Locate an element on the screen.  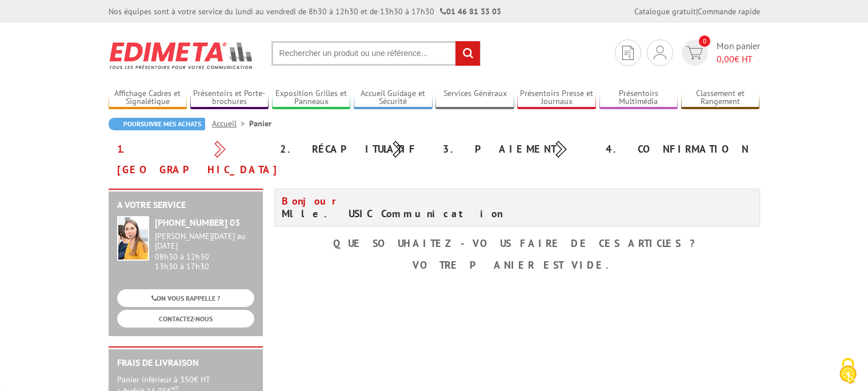
img: widget-service.jpg is located at coordinates (133, 238).